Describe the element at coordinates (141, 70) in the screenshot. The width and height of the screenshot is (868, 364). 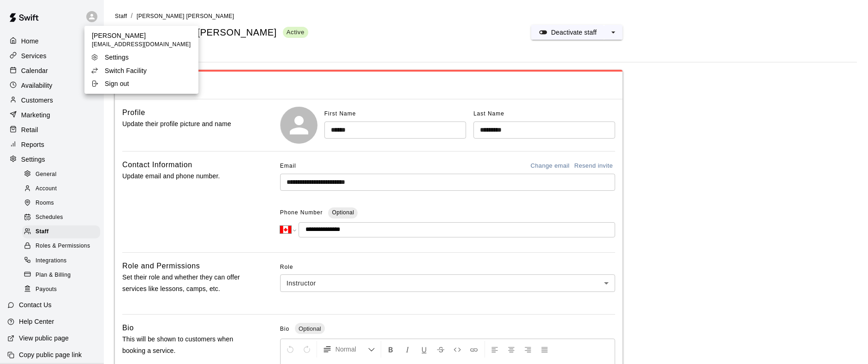
I see `a: Switch Facility` at that location.